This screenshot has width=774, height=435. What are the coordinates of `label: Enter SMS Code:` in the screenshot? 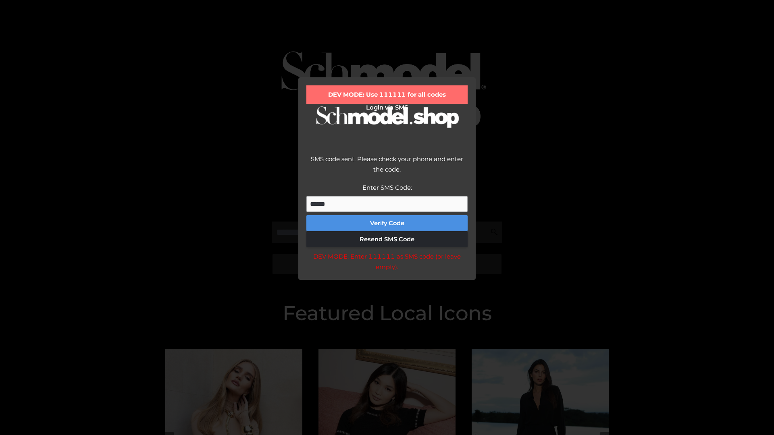 It's located at (387, 188).